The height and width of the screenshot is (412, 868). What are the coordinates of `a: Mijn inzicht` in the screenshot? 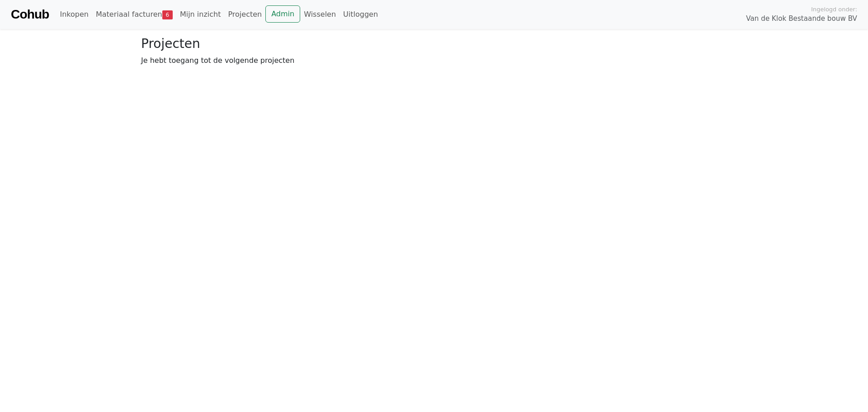 It's located at (200, 15).